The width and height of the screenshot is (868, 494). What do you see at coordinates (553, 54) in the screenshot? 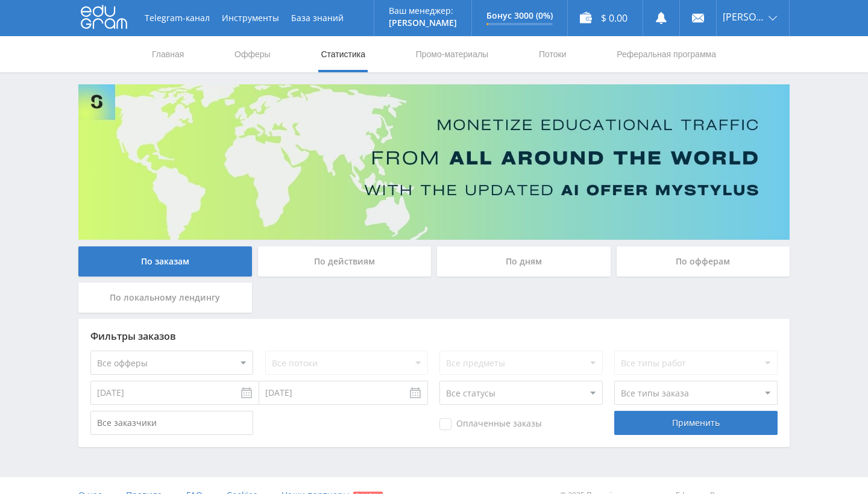
I see `a: Потоки` at bounding box center [553, 54].